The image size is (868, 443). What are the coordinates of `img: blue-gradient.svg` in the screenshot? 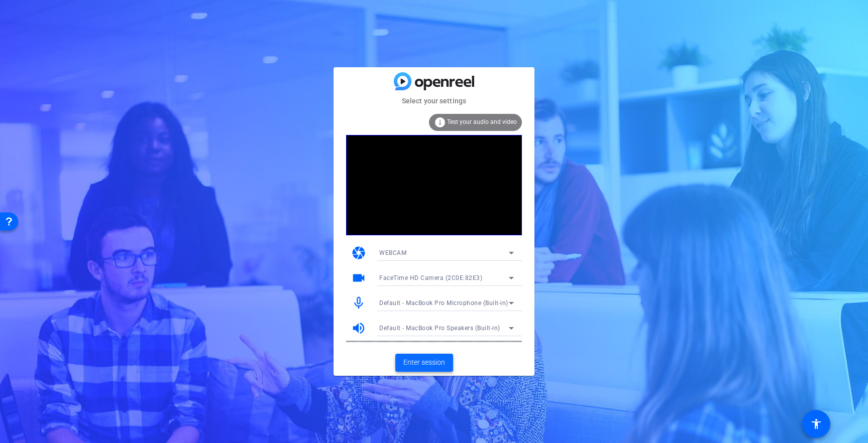 It's located at (434, 81).